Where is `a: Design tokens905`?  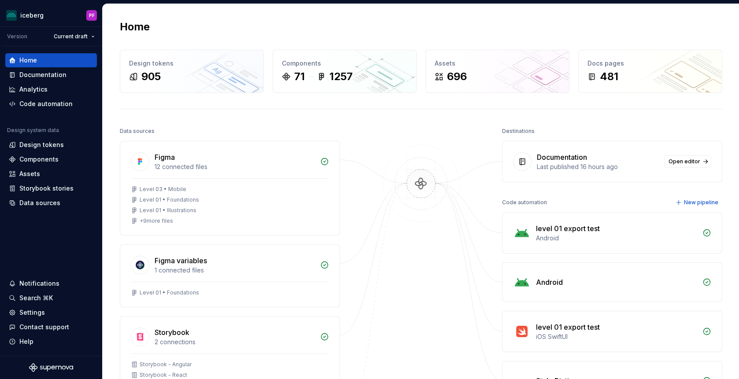
a: Design tokens905 is located at coordinates (192, 71).